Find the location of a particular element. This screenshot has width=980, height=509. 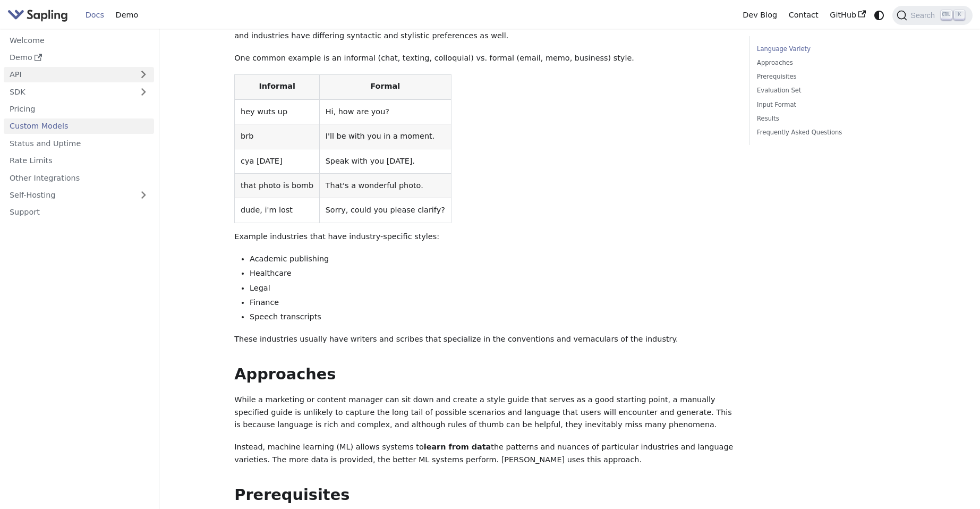

button: Expand sidebar category 'API' is located at coordinates (143, 74).